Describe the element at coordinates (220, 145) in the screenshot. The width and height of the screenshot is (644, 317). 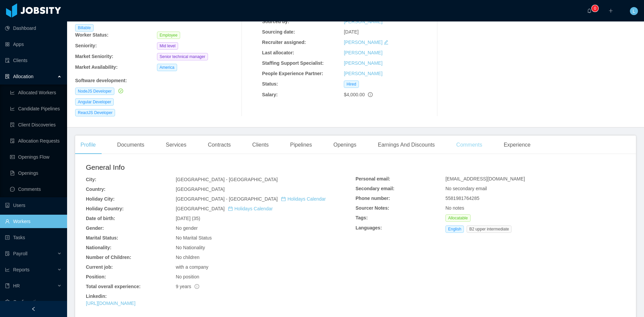
I see `div: Contracts` at that location.